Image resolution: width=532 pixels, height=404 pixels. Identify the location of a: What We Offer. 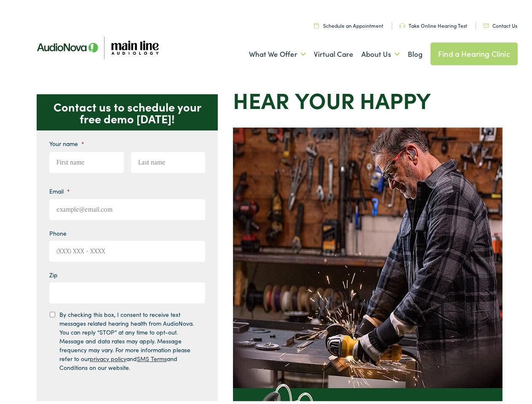
(277, 52).